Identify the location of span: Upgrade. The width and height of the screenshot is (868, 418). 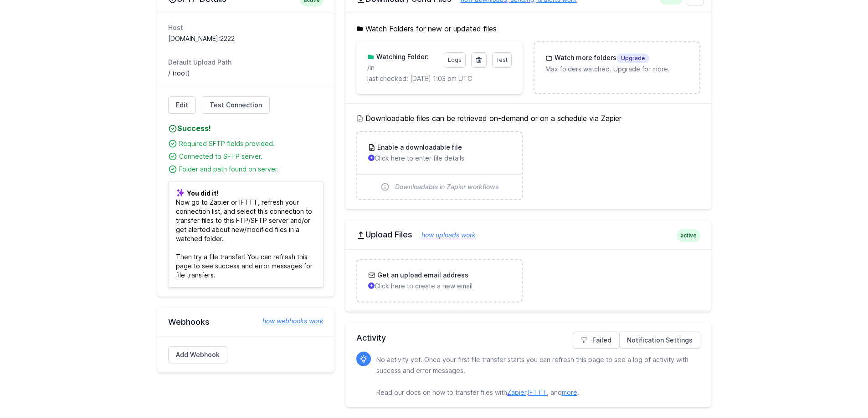
(633, 58).